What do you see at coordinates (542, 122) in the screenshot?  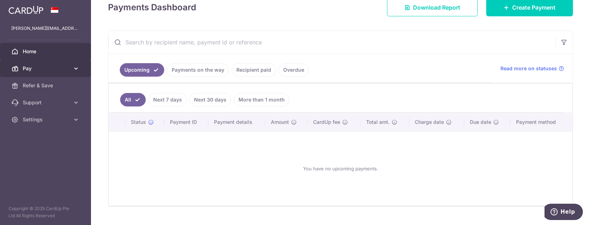 I see `th: Payment method` at bounding box center [542, 122].